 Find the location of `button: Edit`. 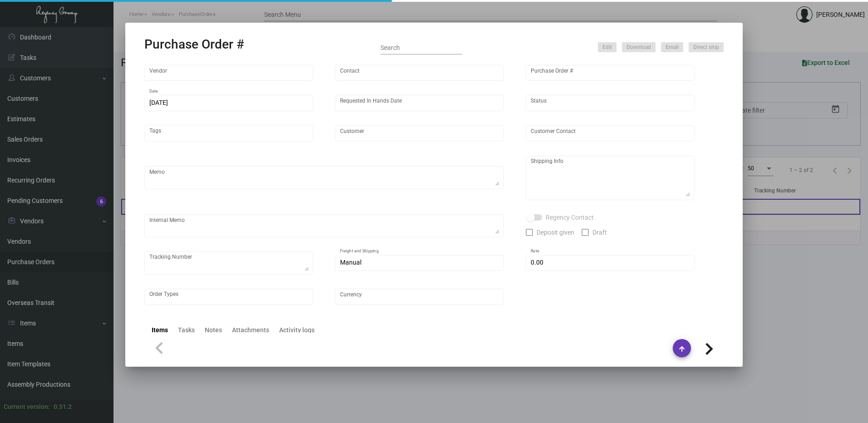

button: Edit is located at coordinates (607, 48).